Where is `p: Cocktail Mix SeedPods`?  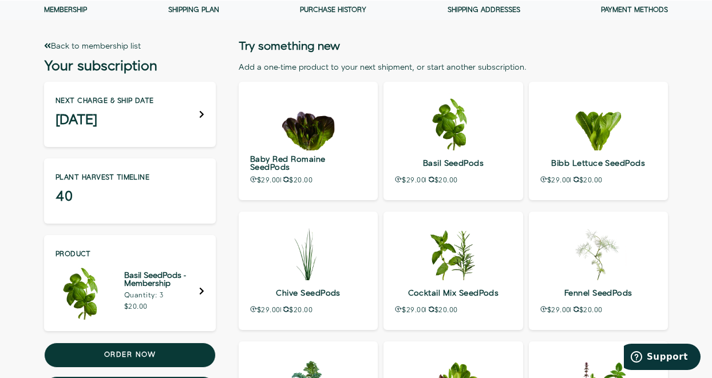 p: Cocktail Mix SeedPods is located at coordinates (453, 293).